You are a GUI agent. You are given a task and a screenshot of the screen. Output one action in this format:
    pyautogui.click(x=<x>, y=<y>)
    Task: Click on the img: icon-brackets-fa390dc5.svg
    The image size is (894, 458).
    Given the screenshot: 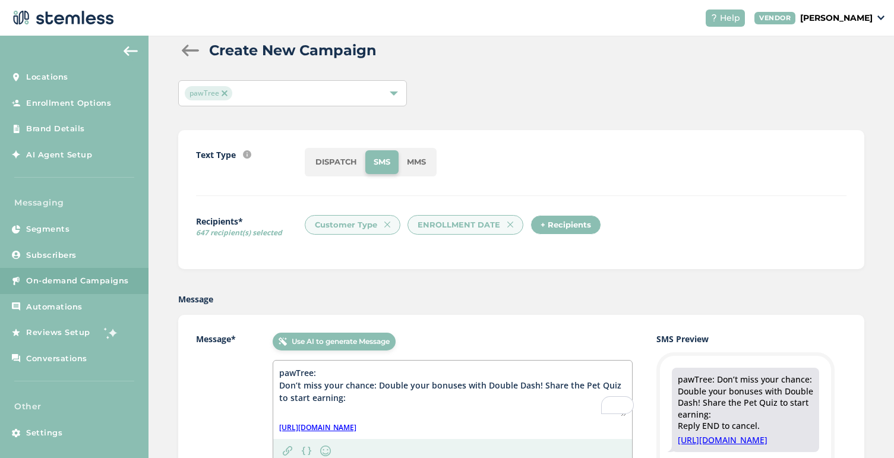 What is the action you would take?
    pyautogui.click(x=307, y=451)
    